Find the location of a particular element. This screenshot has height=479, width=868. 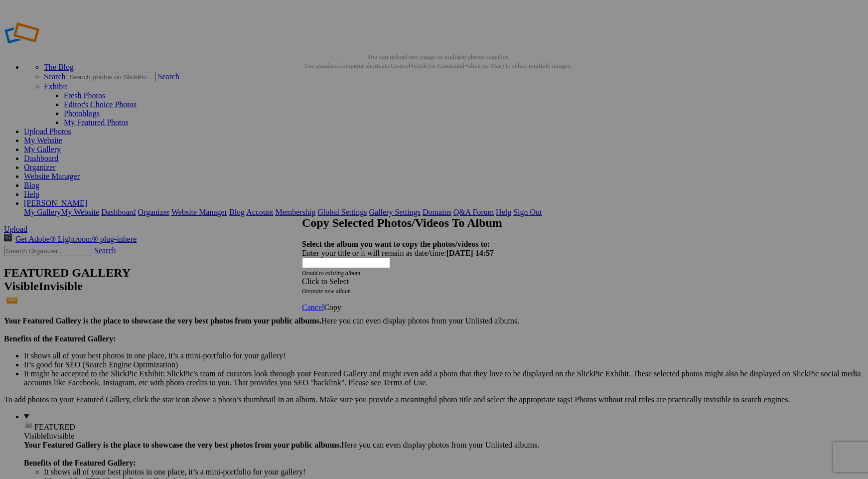

a: create new album is located at coordinates (329, 291).